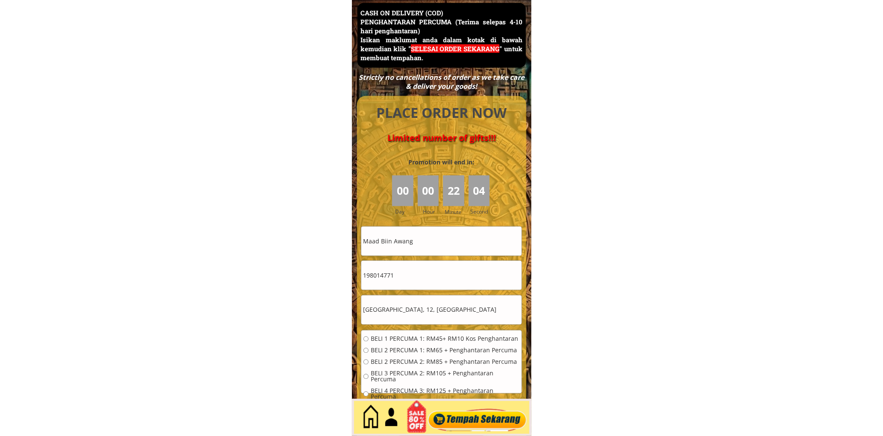 The width and height of the screenshot is (883, 436). I want to click on h4: Limited number of gifts!!!, so click(442, 138).